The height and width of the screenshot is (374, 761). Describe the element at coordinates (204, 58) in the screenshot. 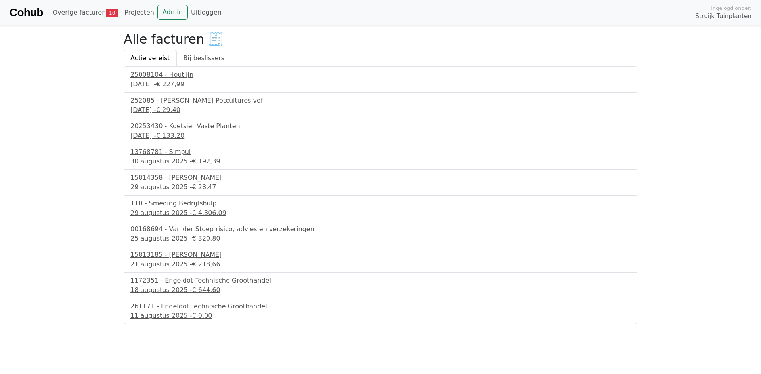

I see `a: Bij beslissers` at that location.